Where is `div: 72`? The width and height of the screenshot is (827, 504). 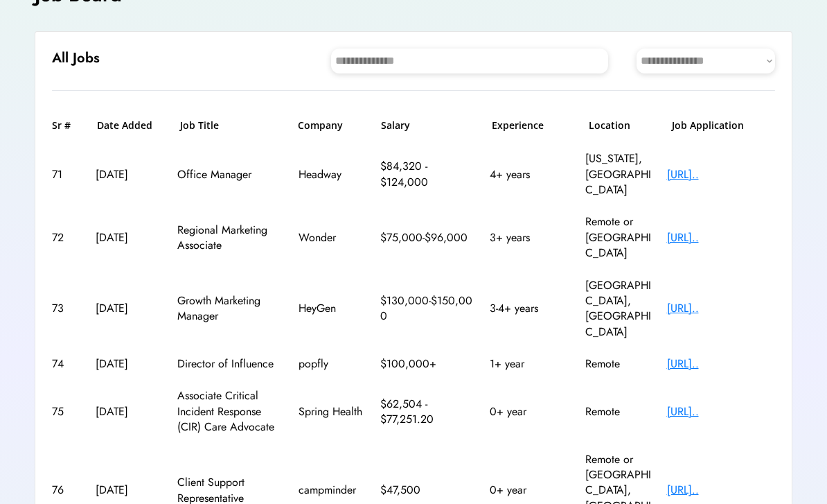 div: 72 is located at coordinates (67, 237).